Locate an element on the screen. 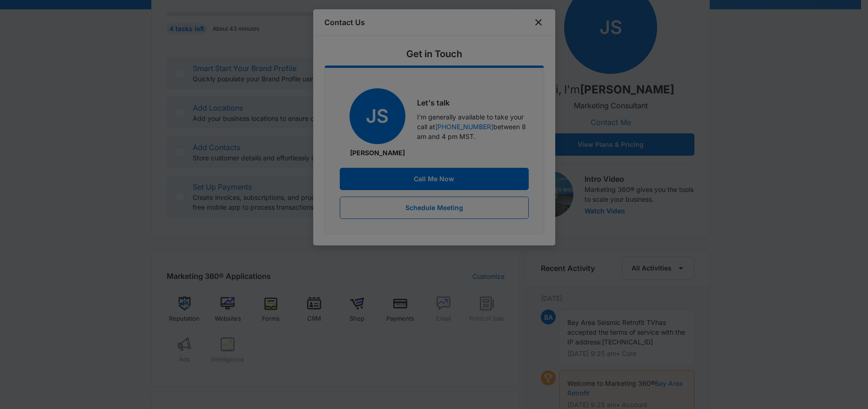  button: close is located at coordinates (538, 22).